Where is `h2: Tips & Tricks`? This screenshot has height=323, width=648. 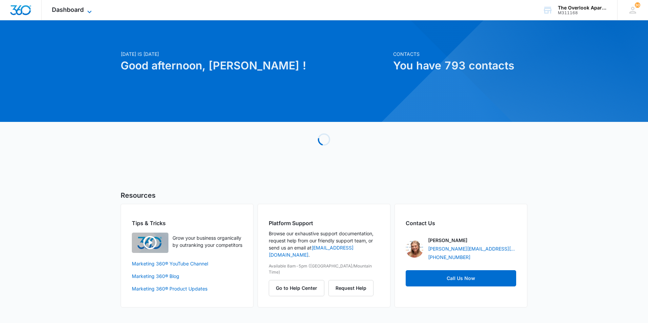
h2: Tips & Tricks is located at coordinates (187, 223).